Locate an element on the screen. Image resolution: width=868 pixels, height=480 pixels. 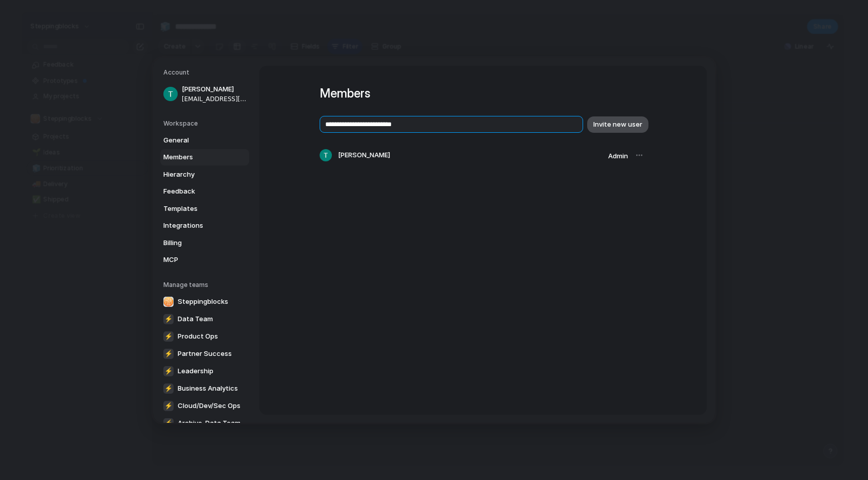
a: General is located at coordinates (205, 140).